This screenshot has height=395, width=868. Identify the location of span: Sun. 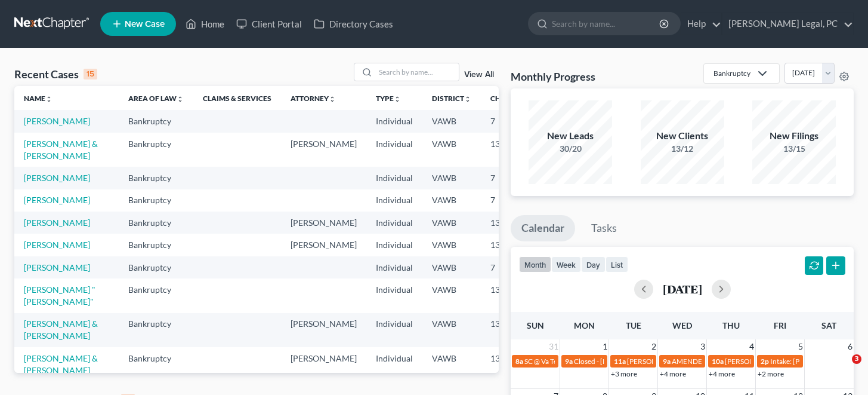
(535, 325).